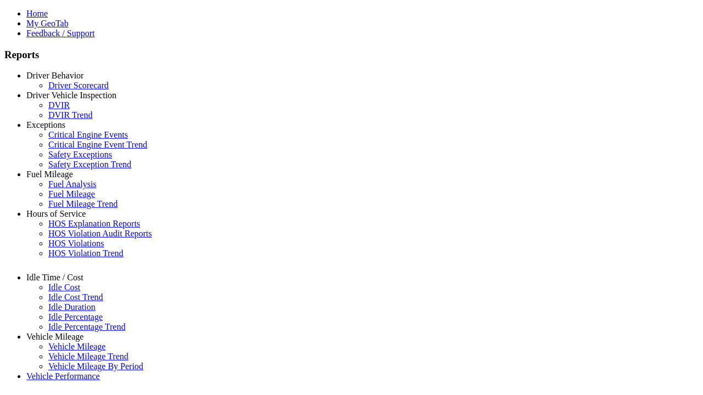 Image resolution: width=703 pixels, height=395 pixels. What do you see at coordinates (72, 307) in the screenshot?
I see `a: Idle Duration` at bounding box center [72, 307].